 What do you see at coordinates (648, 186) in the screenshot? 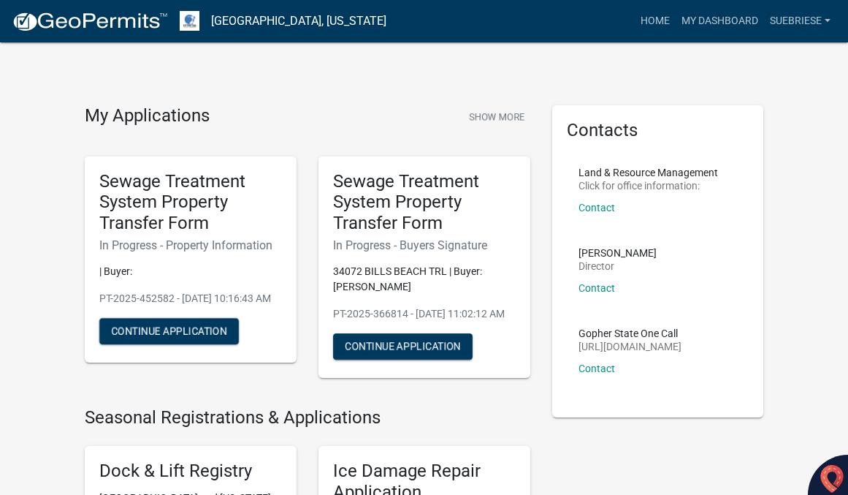
I see `p: Click for office information:` at bounding box center [648, 186].